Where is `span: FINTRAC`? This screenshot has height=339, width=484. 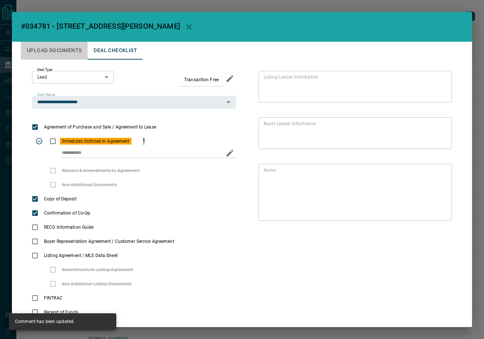
span: FINTRAC is located at coordinates (53, 298).